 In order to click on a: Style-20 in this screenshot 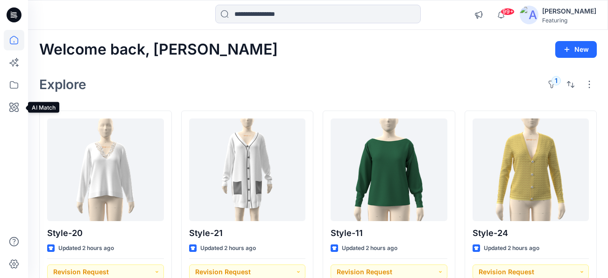, I will do `click(105, 170)`.